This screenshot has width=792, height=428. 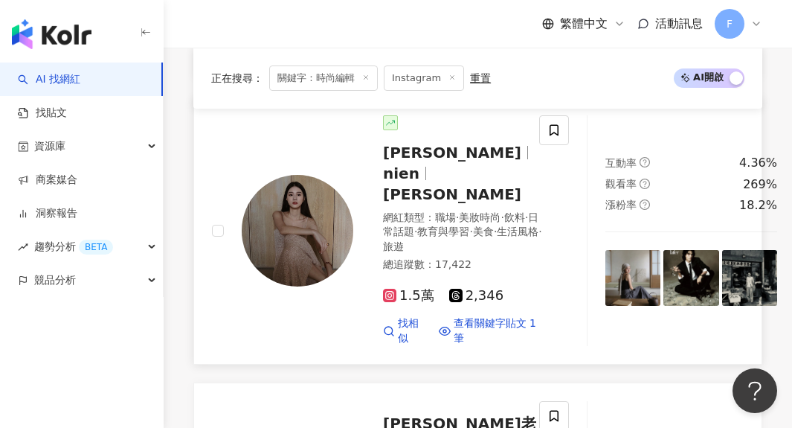 I want to click on span: 互動率, so click(x=621, y=163).